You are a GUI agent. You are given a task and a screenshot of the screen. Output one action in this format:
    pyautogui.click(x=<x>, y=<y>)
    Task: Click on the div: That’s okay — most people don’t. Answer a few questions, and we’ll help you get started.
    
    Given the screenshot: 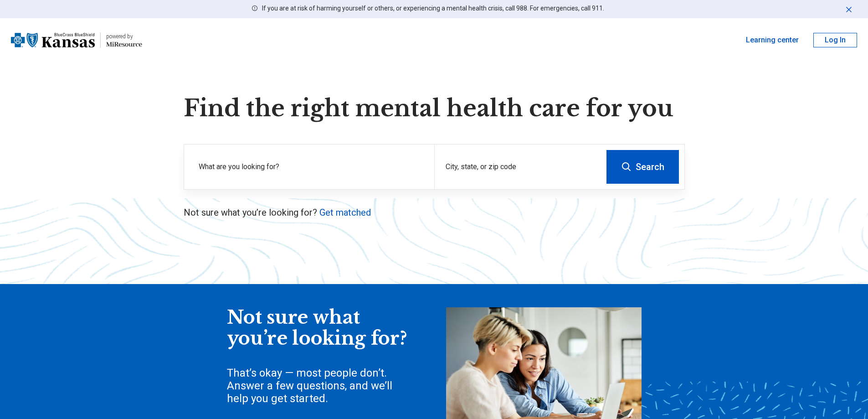 What is the action you would take?
    pyautogui.click(x=318, y=386)
    